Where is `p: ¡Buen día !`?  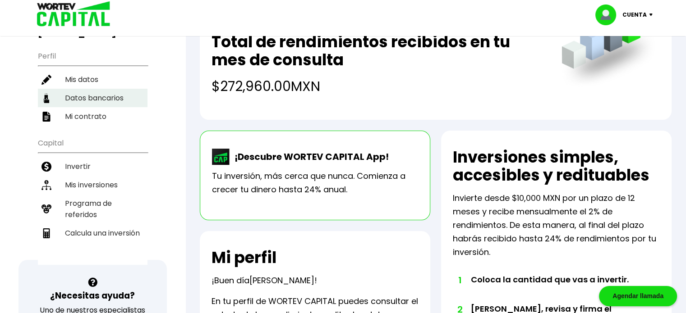
p: ¡Buen día ! is located at coordinates (264, 281).